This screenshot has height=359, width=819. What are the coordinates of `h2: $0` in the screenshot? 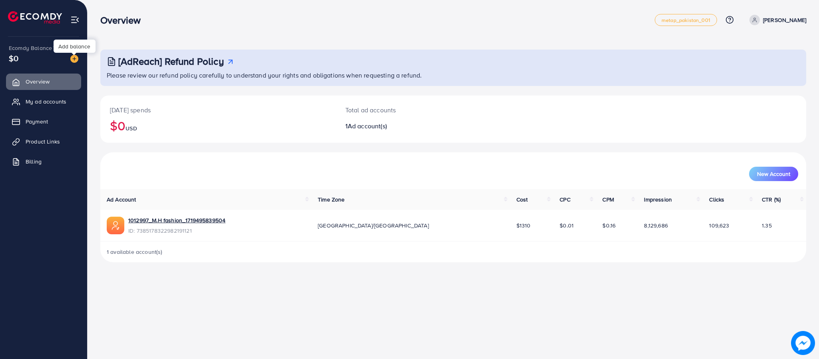 It's located at (218, 125).